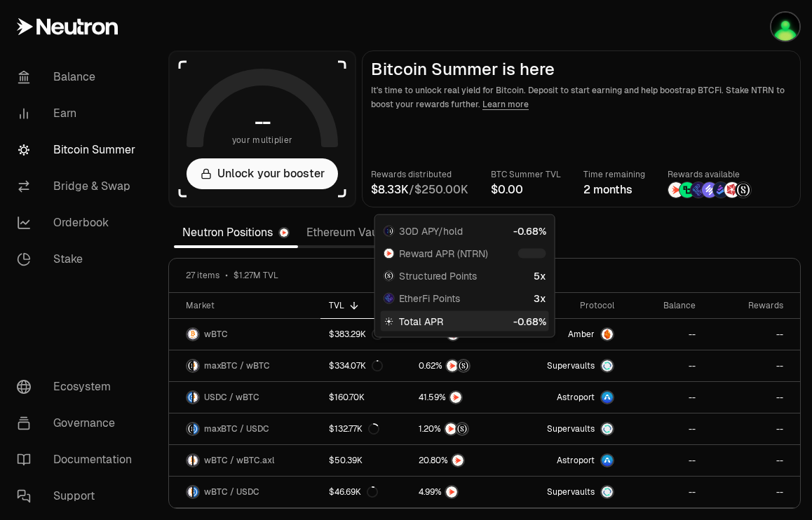 The image size is (812, 520). I want to click on span: USDC / wBTC, so click(231, 398).